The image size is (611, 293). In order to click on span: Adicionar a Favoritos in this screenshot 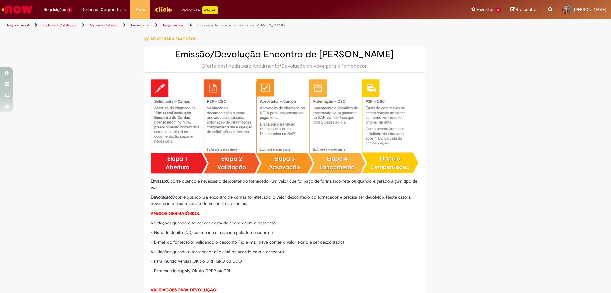, I will do `click(174, 39)`.